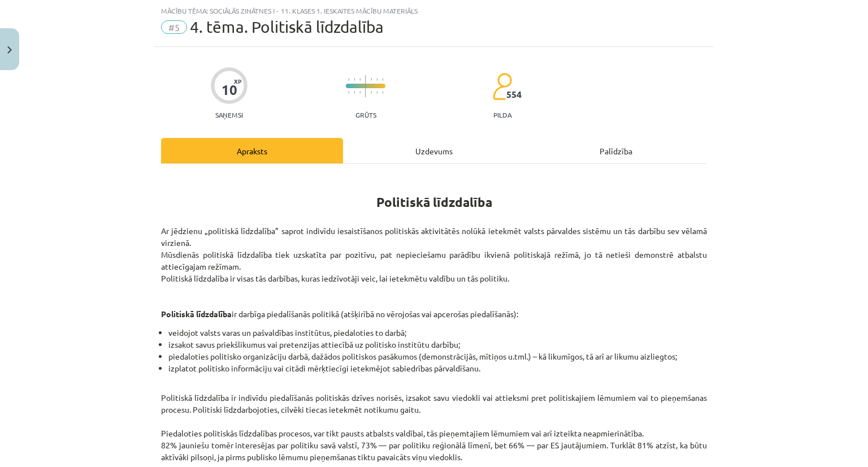 The height and width of the screenshot is (467, 868). Describe the element at coordinates (437, 356) in the screenshot. I see `li: piedaloties politisko organizāciju darbā, dažādos politiskos pasākumos (demonstrācijās, mītiņos u...` at that location.